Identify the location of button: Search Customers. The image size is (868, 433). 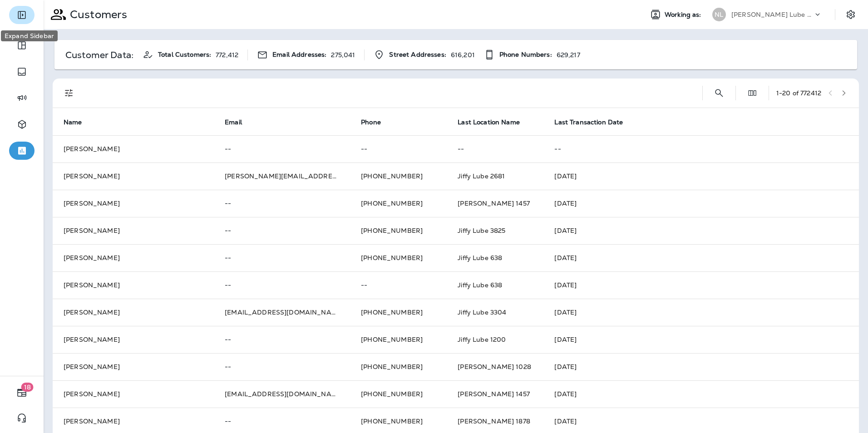
(719, 93).